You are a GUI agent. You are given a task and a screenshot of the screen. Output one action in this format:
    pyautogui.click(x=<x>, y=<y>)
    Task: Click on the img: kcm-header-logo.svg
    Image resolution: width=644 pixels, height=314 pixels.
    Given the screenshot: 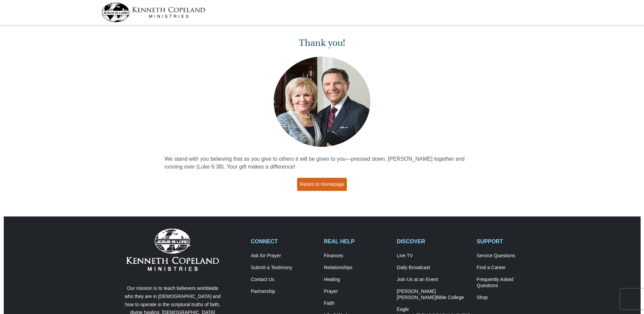 What is the action you would take?
    pyautogui.click(x=154, y=12)
    